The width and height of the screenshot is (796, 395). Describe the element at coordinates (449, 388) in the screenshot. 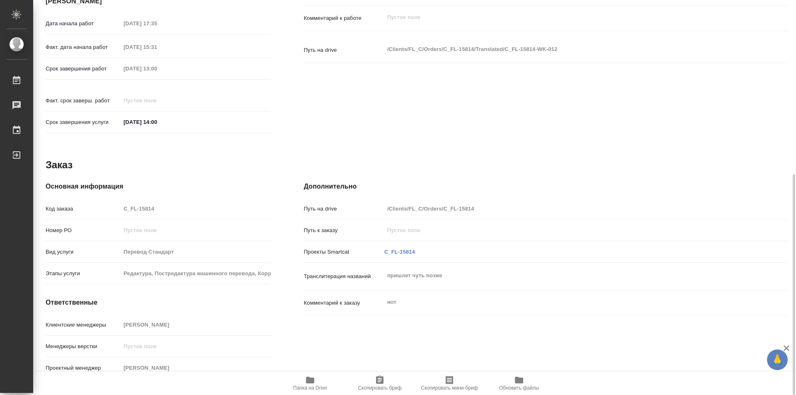

I see `span: Скопировать мини-бриф` at that location.